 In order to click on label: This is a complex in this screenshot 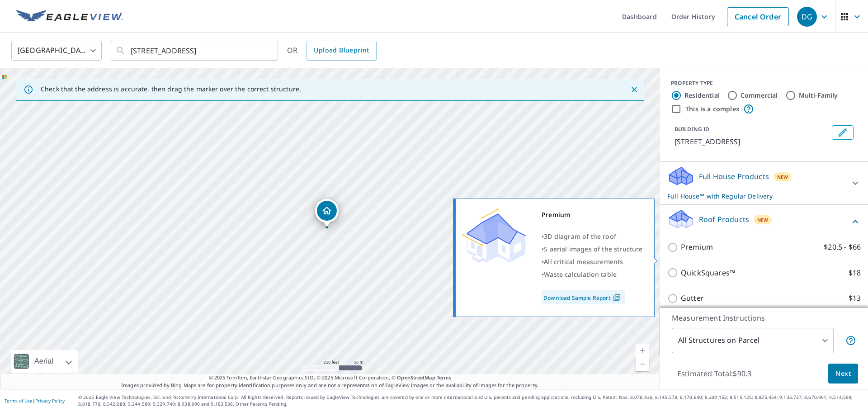, I will do `click(713, 109)`.